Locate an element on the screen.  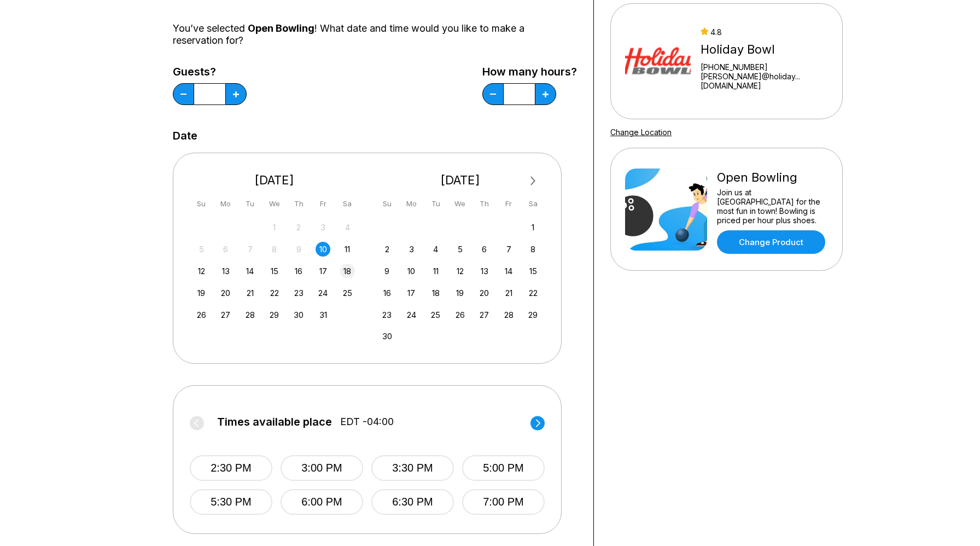
a: Change Location is located at coordinates (641, 132).